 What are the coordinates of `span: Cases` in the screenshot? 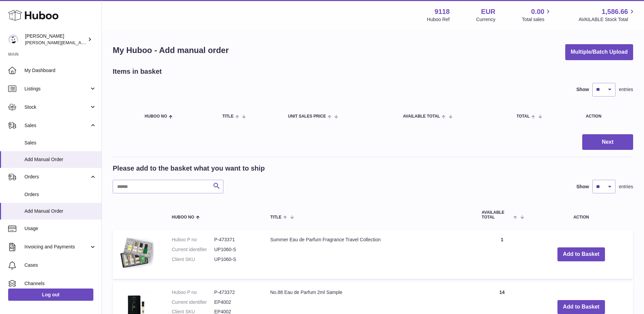 It's located at (60, 265).